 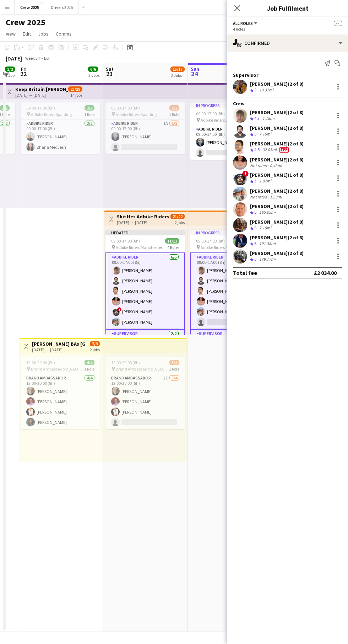 I want to click on div: 4 Roles, so click(x=288, y=29).